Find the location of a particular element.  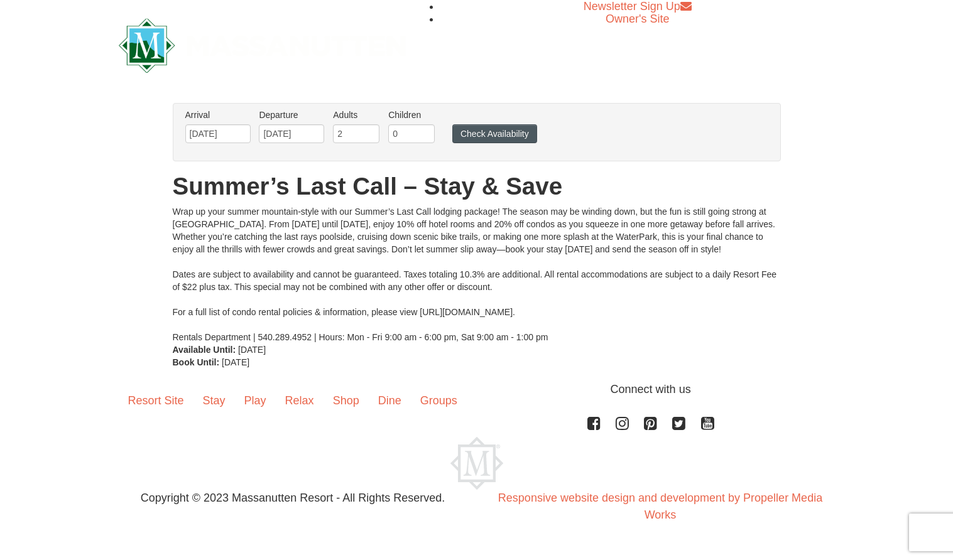

a: Play is located at coordinates (255, 401).